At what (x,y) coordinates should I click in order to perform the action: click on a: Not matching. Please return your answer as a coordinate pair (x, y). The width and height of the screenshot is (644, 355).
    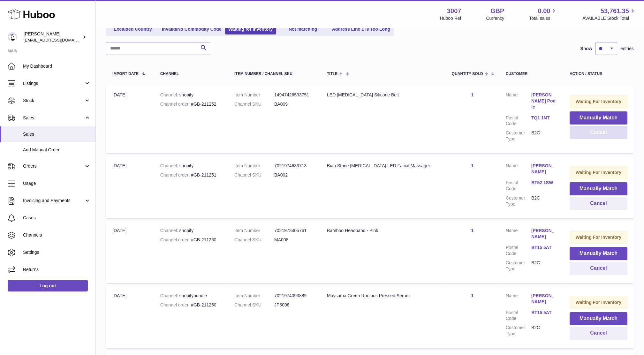
    Looking at the image, I should click on (303, 29).